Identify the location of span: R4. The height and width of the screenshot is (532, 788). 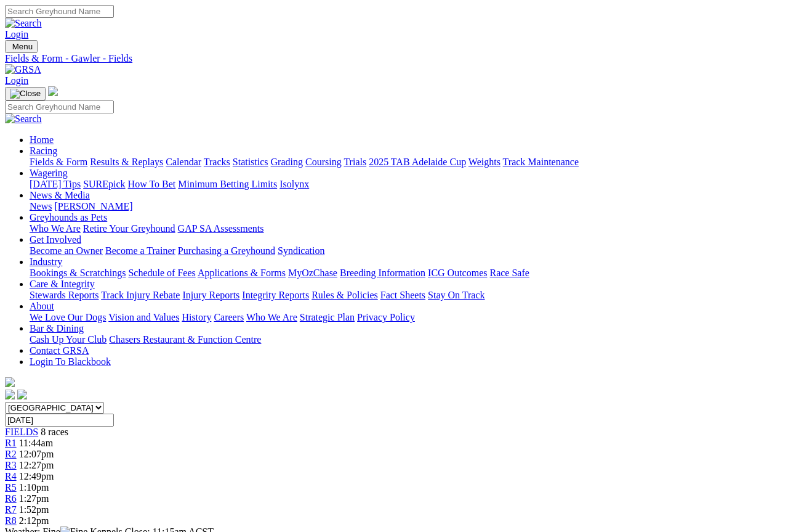
(10, 476).